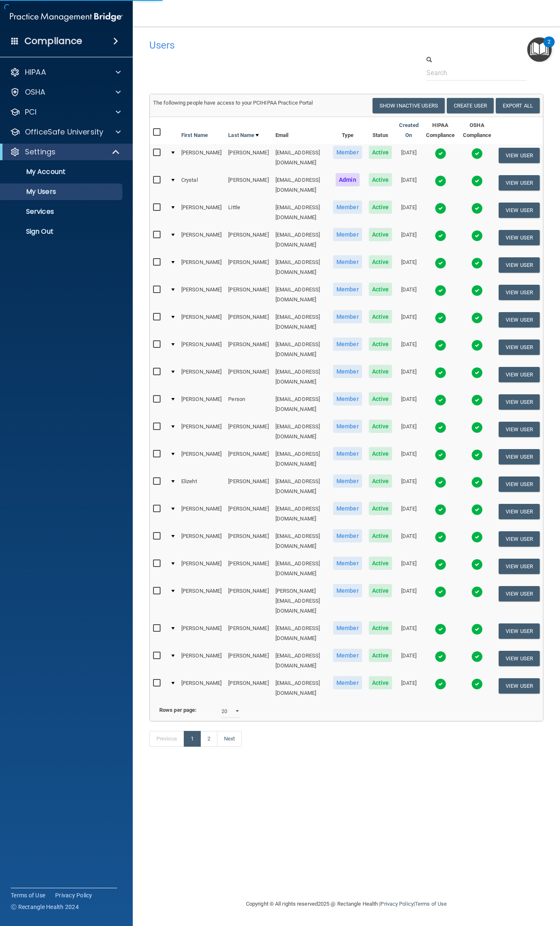  Describe the element at coordinates (262, 45) in the screenshot. I see `h4: Users` at that location.